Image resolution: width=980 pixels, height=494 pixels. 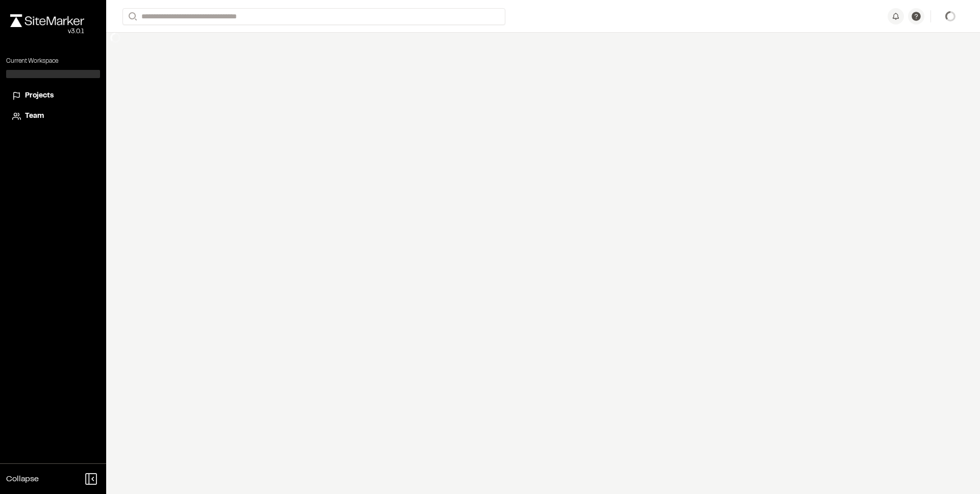 What do you see at coordinates (132, 16) in the screenshot?
I see `button: Search` at bounding box center [132, 16].